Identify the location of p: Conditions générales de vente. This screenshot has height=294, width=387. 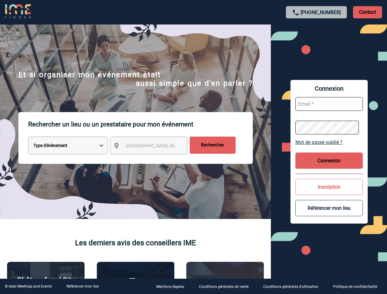
(223, 287).